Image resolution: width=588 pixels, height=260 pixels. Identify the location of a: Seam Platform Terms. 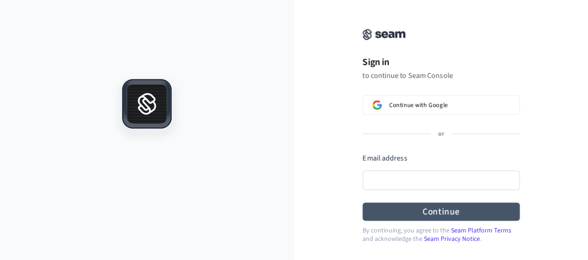
(481, 231).